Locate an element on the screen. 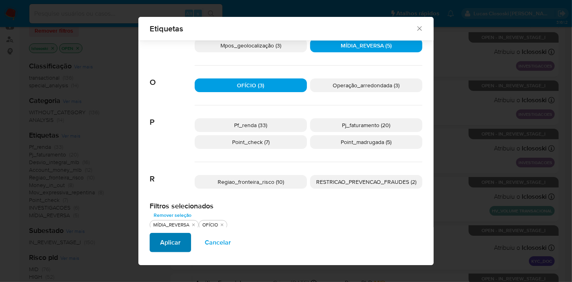  button: Cancelar is located at coordinates (218, 242).